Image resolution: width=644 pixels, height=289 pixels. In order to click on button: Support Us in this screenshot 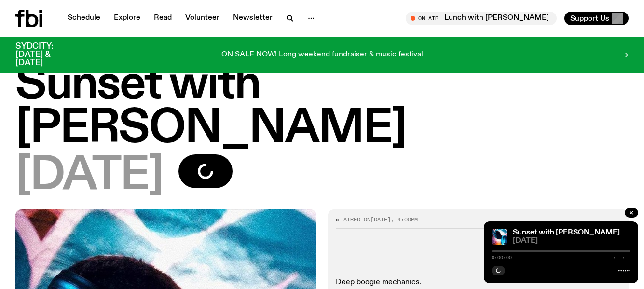, I will do `click(596, 18)`.